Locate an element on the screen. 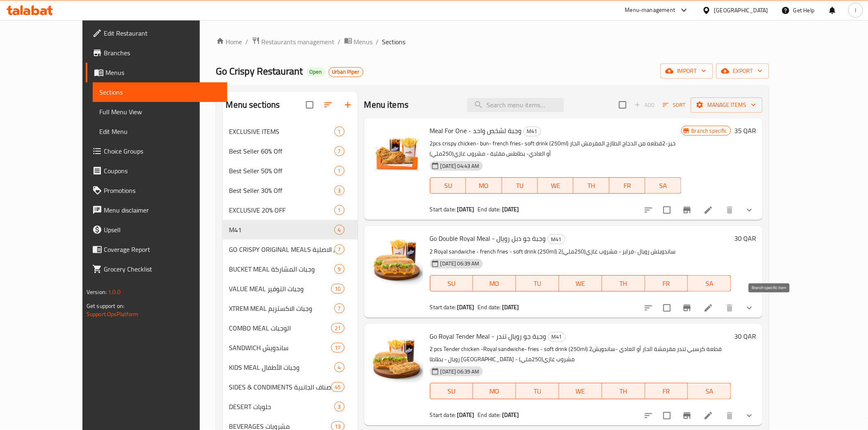 The height and width of the screenshot is (430, 868). span: Menus is located at coordinates (163, 73).